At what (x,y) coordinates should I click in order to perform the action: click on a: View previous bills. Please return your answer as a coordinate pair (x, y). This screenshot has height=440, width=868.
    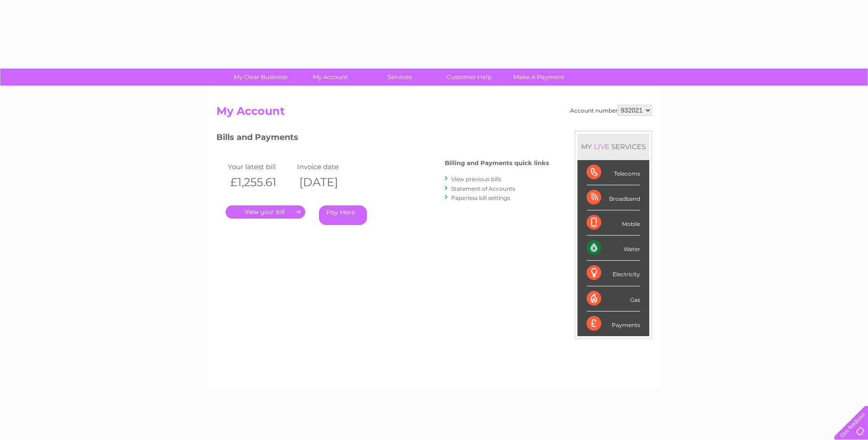
    Looking at the image, I should click on (477, 179).